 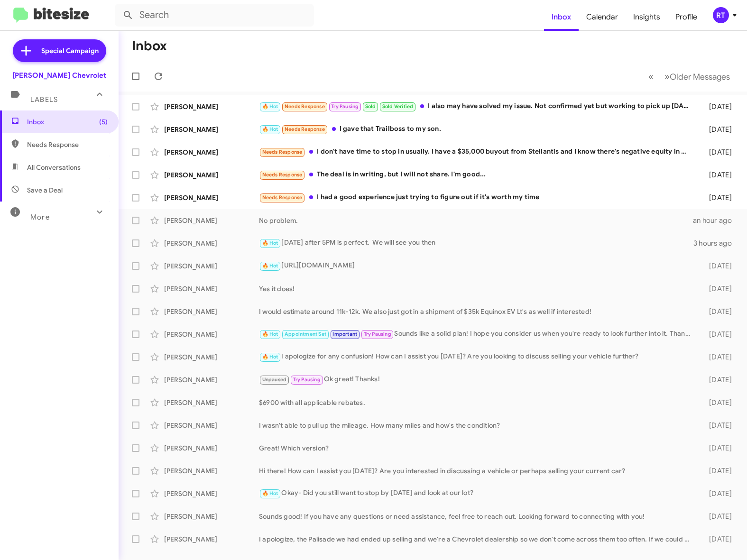 I want to click on nav: Page navigation example, so click(x=689, y=76).